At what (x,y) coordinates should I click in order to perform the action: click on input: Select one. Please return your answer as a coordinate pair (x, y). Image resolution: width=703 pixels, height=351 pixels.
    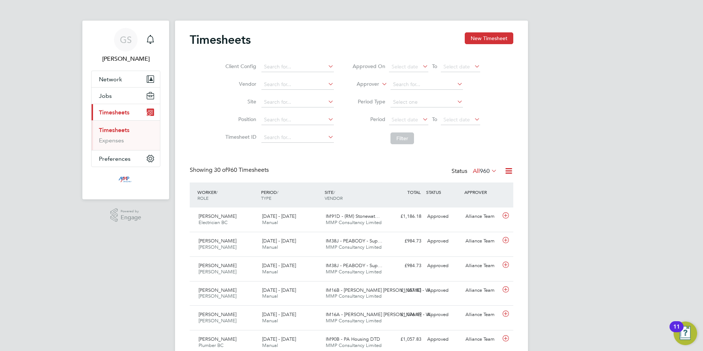
    Looking at the image, I should click on (426, 102).